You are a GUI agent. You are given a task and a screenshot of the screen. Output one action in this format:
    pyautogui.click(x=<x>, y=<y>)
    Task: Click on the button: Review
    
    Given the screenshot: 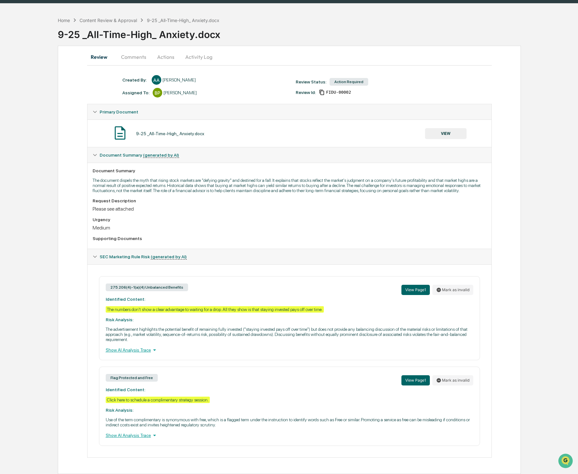 What is the action you would take?
    pyautogui.click(x=102, y=57)
    